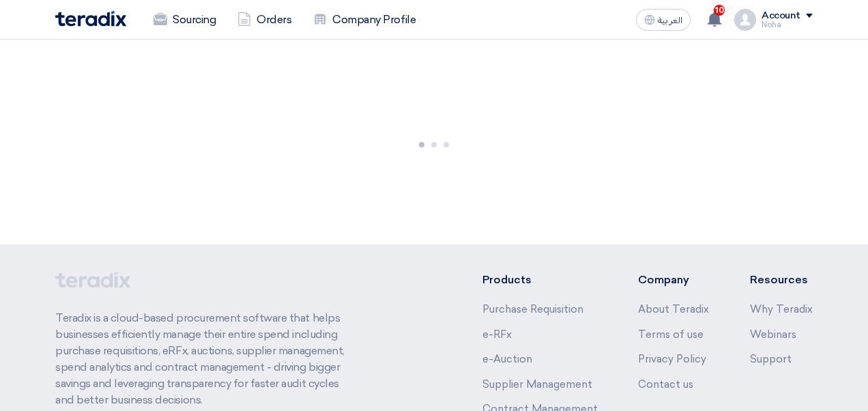 The width and height of the screenshot is (868, 411). What do you see at coordinates (670, 20) in the screenshot?
I see `span: العربية` at bounding box center [670, 20].